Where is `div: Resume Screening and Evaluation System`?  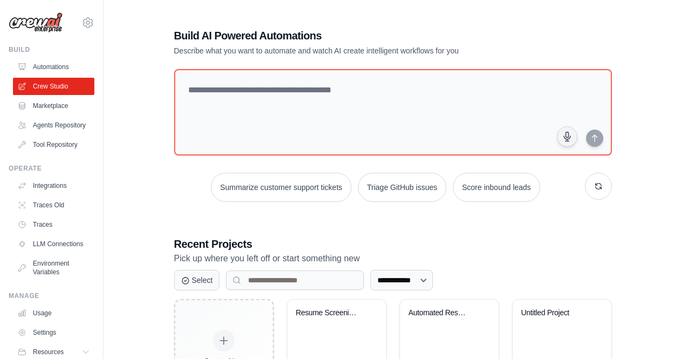
div: Resume Screening and Evaluation System is located at coordinates (329, 313).